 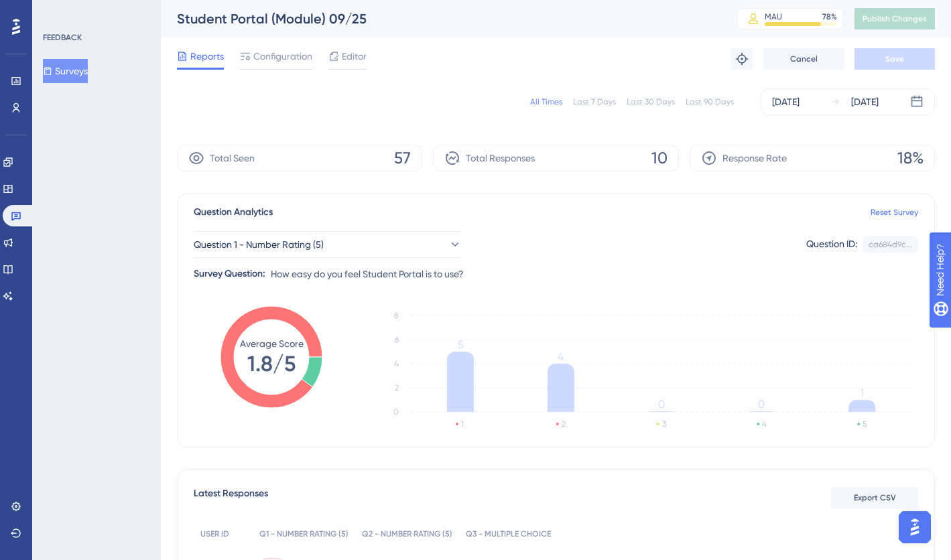 What do you see at coordinates (804, 59) in the screenshot?
I see `button: Cancel` at bounding box center [804, 59].